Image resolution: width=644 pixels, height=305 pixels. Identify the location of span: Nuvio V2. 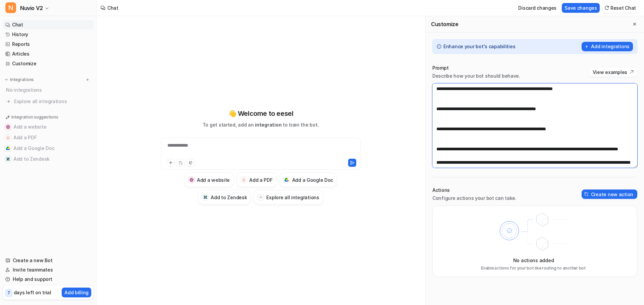
(32, 8).